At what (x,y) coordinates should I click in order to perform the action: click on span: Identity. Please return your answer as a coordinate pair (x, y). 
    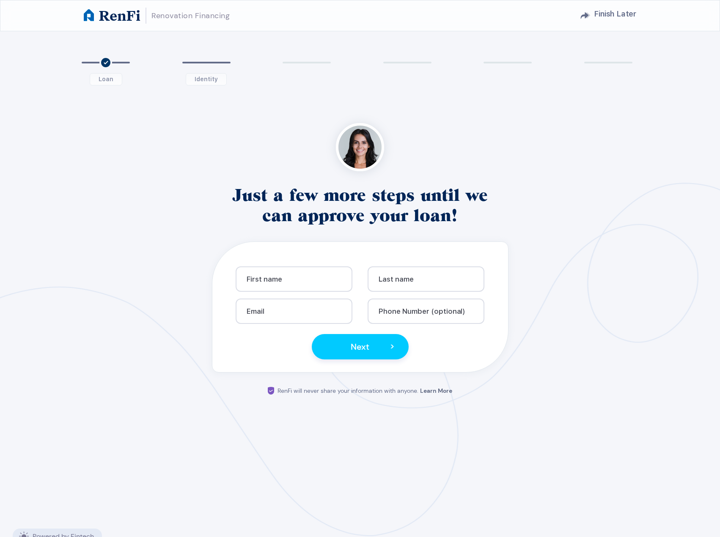
    Looking at the image, I should click on (206, 79).